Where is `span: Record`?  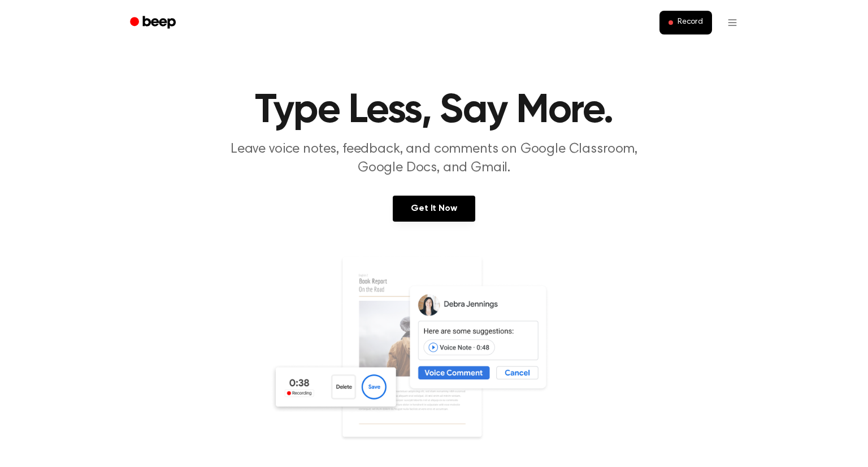 span: Record is located at coordinates (690, 22).